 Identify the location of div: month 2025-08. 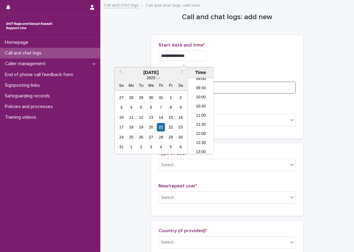
(151, 122).